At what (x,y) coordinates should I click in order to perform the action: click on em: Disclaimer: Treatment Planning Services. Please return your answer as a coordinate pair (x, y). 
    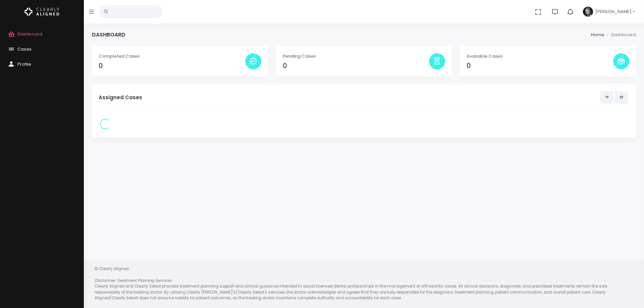
    Looking at the image, I should click on (133, 280).